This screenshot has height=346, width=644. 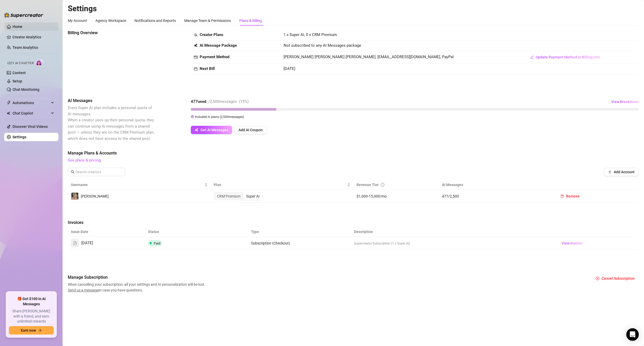 What do you see at coordinates (40, 62) in the screenshot?
I see `img: AI Chatter` at bounding box center [40, 62].